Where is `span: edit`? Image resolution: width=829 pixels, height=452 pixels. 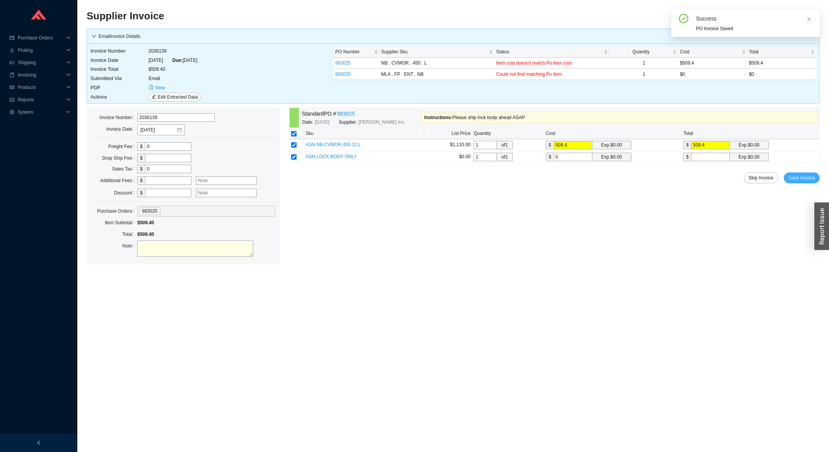 span: edit is located at coordinates (154, 97).